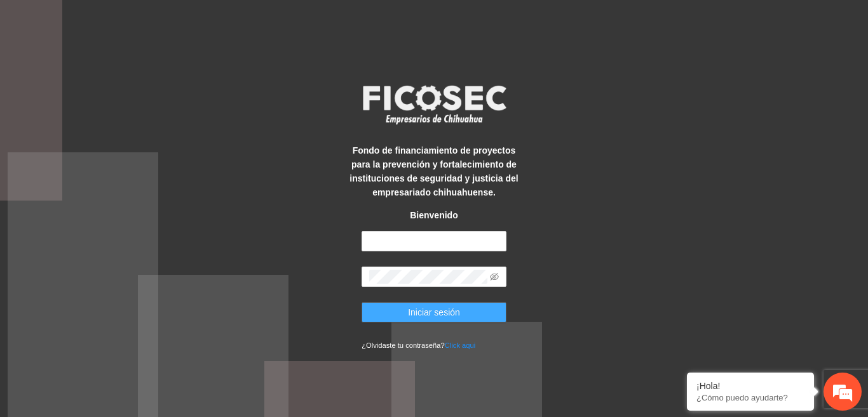 The width and height of the screenshot is (868, 417). What do you see at coordinates (418, 345) in the screenshot?
I see `small: ¿Olvidaste tu contraseña?` at bounding box center [418, 345].